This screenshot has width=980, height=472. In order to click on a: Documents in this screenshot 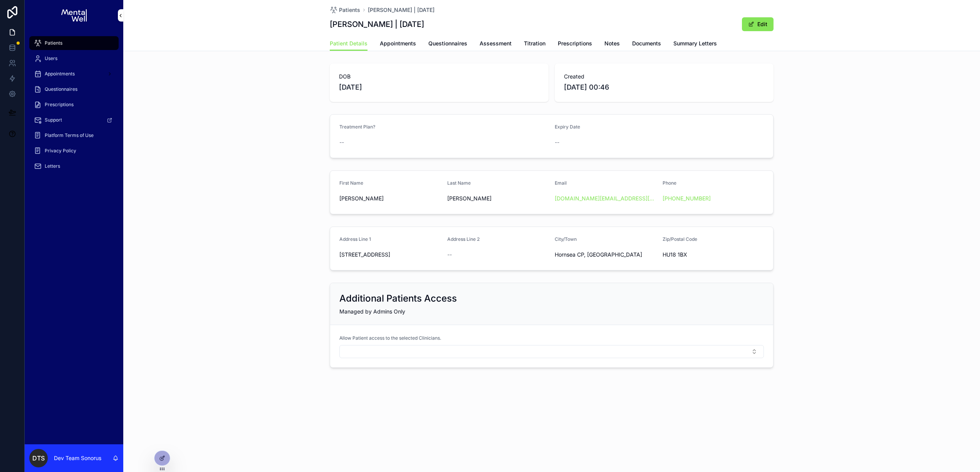, I will do `click(646, 44)`.